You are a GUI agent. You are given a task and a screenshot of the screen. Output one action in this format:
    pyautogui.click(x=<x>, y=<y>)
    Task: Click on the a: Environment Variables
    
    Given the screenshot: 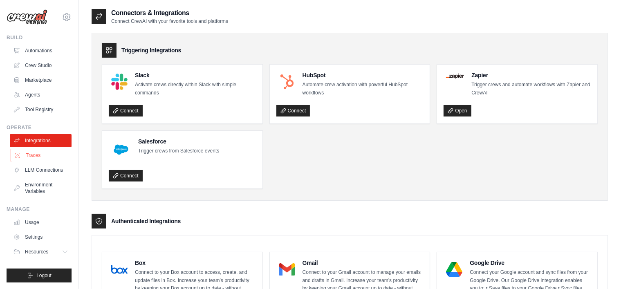 What is the action you would take?
    pyautogui.click(x=40, y=188)
    